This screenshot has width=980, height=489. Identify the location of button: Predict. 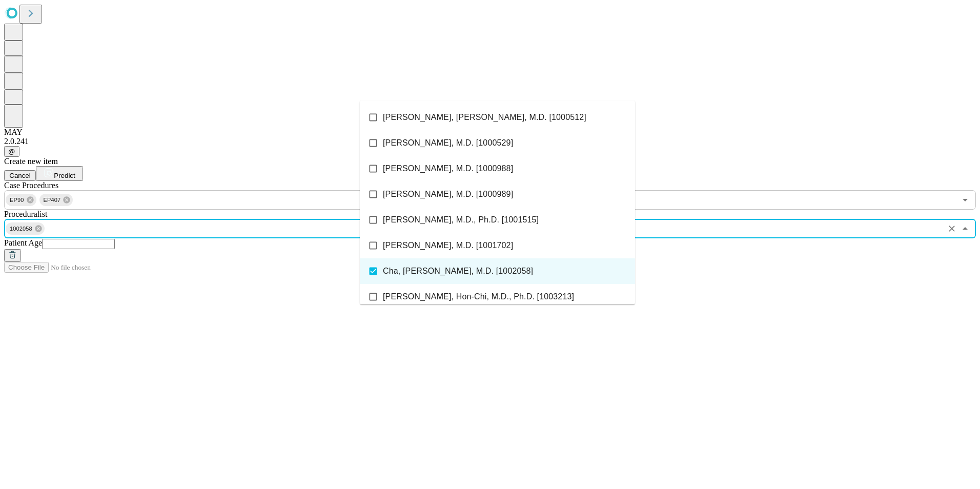
(60, 173).